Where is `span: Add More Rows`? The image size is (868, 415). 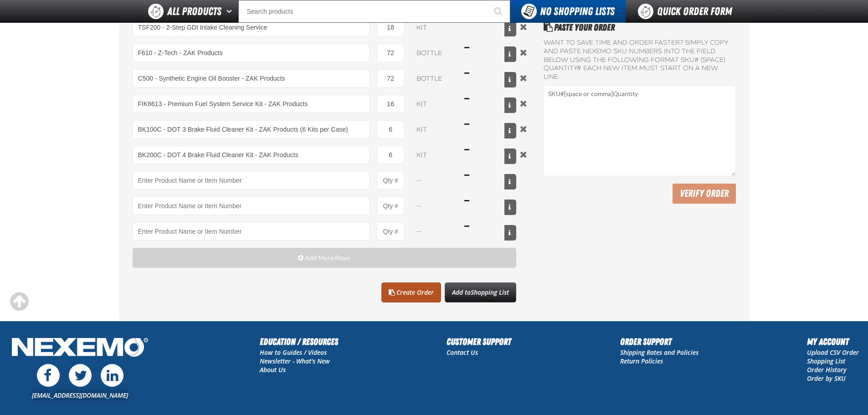
span: Add More Rows is located at coordinates (328, 258).